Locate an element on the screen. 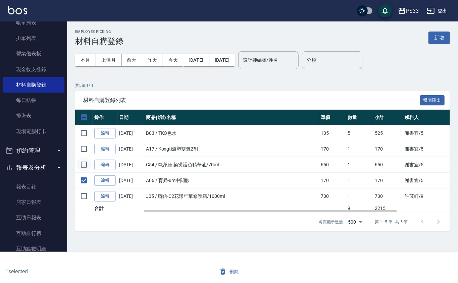 Image resolution: width=458 pixels, height=283 pixels. a: 營業儀表板 is located at coordinates (34, 54).